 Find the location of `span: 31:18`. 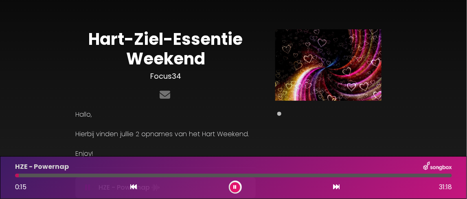

span: 31:18 is located at coordinates (446, 187).